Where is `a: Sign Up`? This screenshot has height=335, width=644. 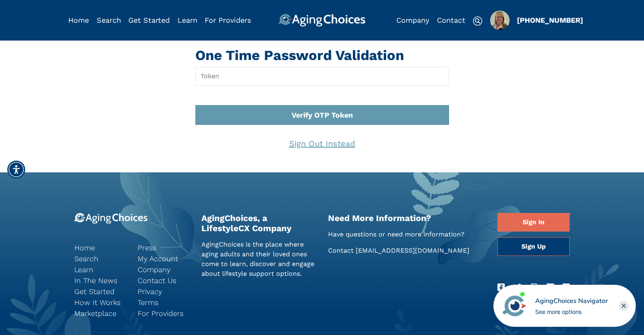
a: Sign Up is located at coordinates (533, 247).